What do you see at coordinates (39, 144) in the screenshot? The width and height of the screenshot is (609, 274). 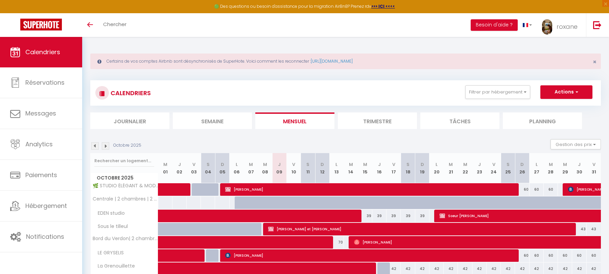 I see `span: Analytics` at bounding box center [39, 144].